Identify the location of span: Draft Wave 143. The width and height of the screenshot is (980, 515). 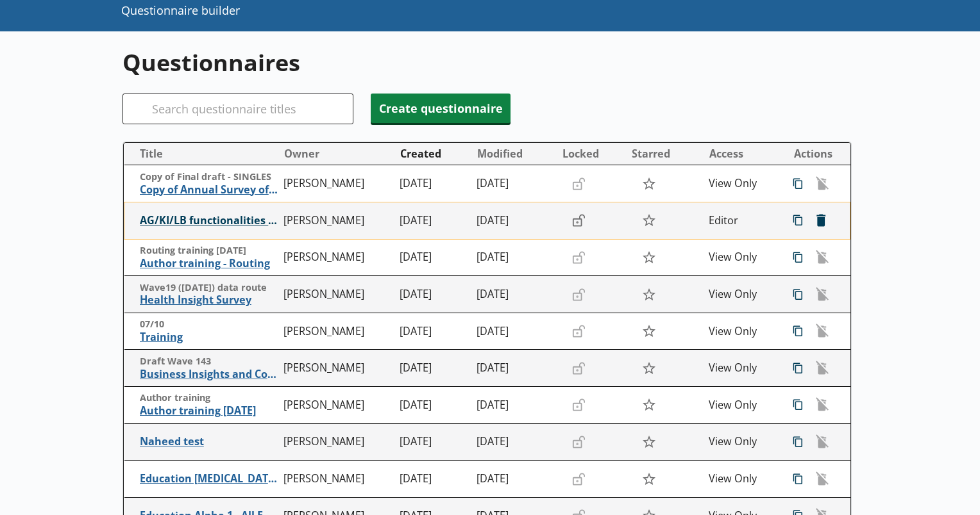
(209, 361).